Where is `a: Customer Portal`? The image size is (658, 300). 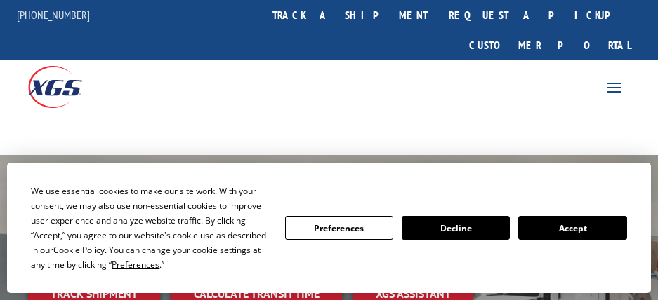
a: Customer Portal is located at coordinates (550, 45).